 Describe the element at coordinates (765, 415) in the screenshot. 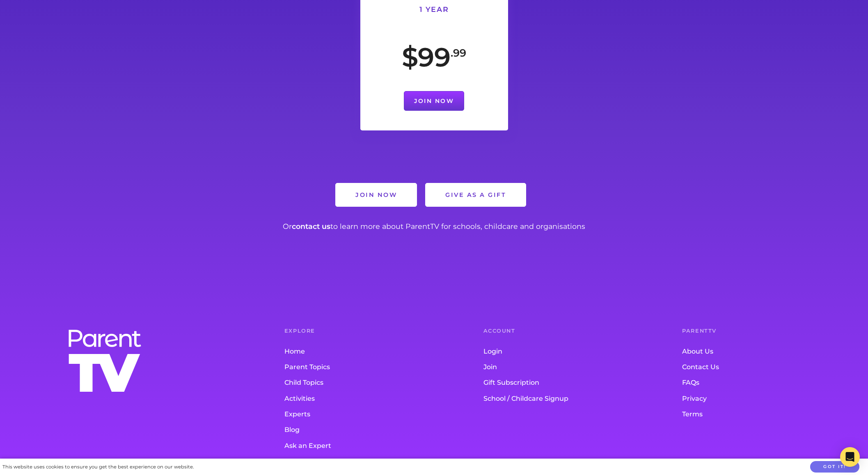

I see `a: Terms` at that location.